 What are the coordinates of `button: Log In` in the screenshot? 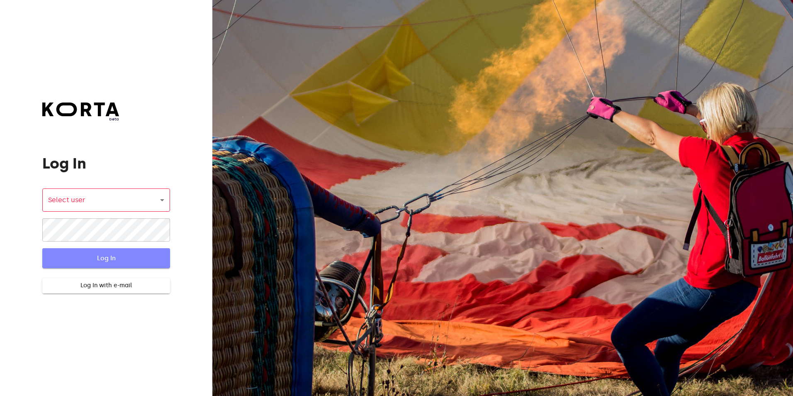 It's located at (106, 258).